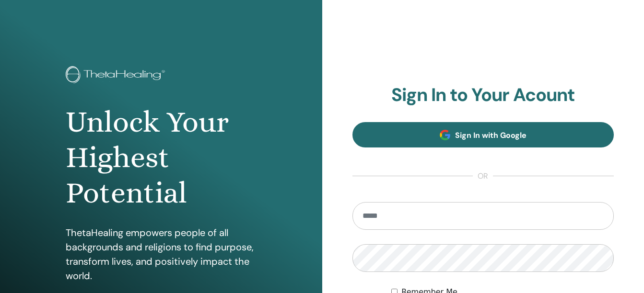  What do you see at coordinates (483, 95) in the screenshot?
I see `h2: Sign In to Your Acount` at bounding box center [483, 95].